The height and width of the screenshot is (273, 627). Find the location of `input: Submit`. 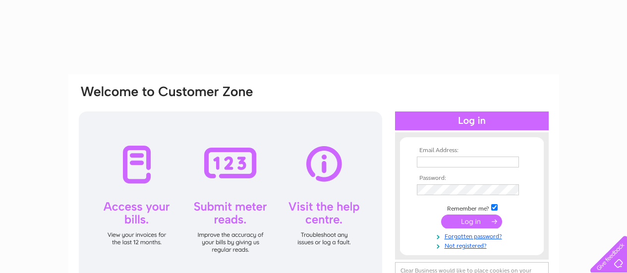

input: Submit is located at coordinates (471, 221).